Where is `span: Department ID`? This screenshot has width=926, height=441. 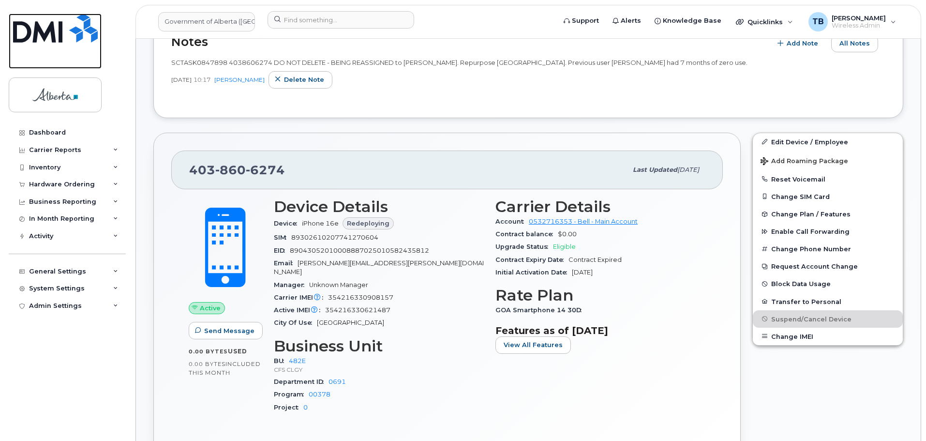
span: Department ID is located at coordinates (301, 381).